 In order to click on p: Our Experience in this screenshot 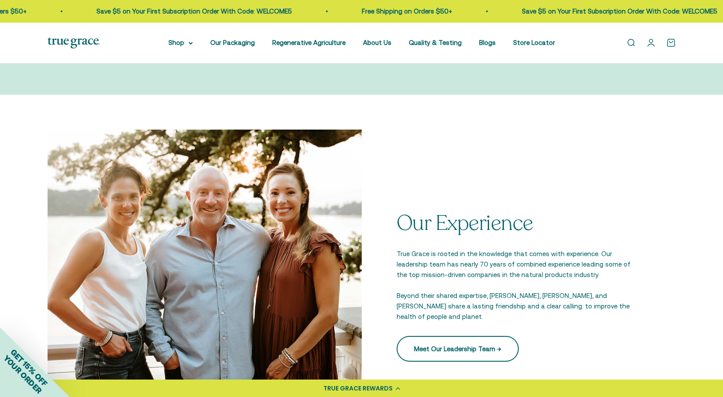, I will do `click(519, 223)`.